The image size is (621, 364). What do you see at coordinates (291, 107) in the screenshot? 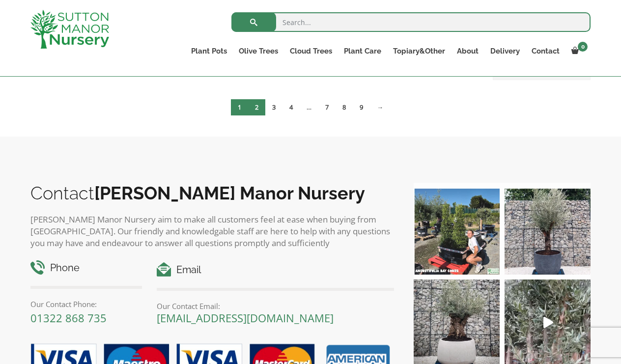
I see `a: Page 4` at bounding box center [291, 107].